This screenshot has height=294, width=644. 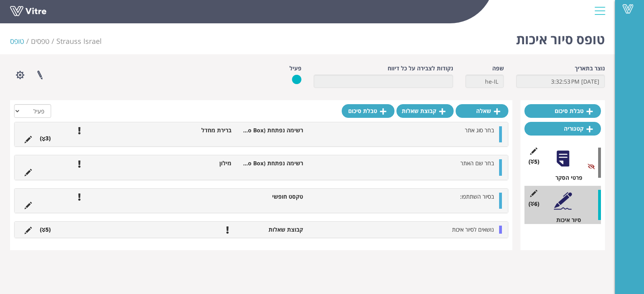 What do you see at coordinates (590, 69) in the screenshot?
I see `label: נוצר בתאריך` at bounding box center [590, 69].